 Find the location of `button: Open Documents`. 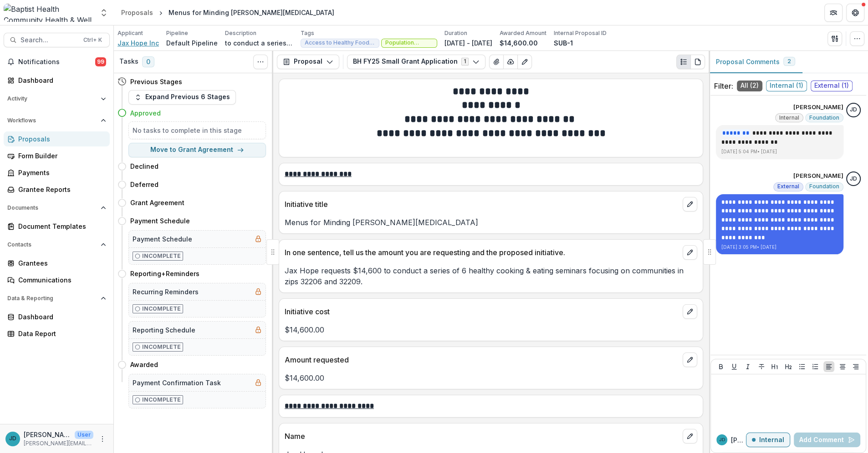

button: Open Documents is located at coordinates (57, 208).